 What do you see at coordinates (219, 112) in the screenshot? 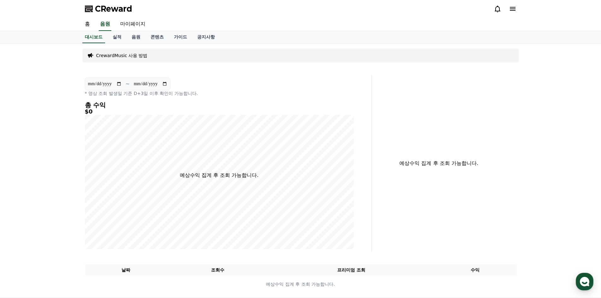
I see `h5: $0` at bounding box center [219, 112].